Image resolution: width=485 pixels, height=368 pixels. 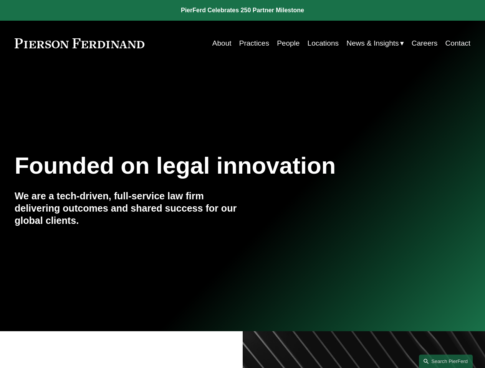 I want to click on h4: We are a tech-driven, full-service law firm delivering outcomes and shared success for our global..., so click(x=129, y=209).